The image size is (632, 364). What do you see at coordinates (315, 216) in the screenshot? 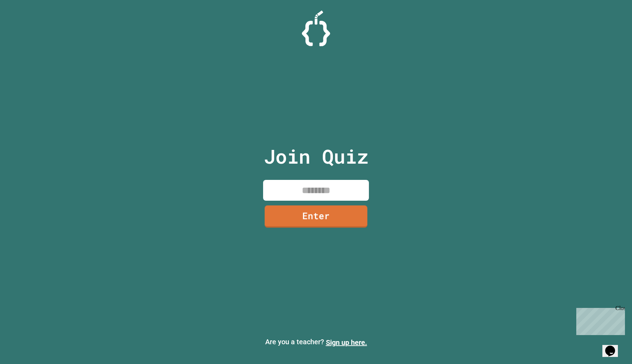
I see `a: Enter` at bounding box center [315, 216].